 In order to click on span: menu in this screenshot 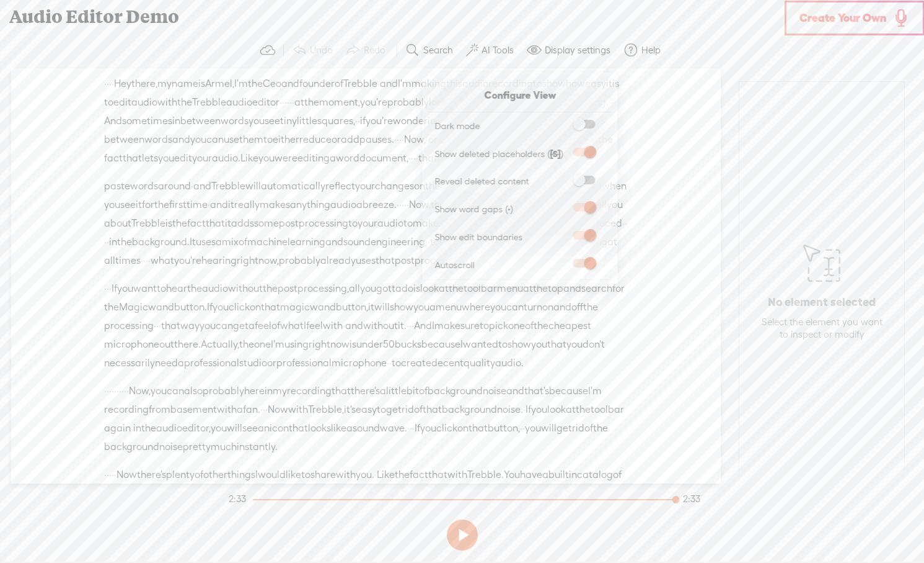, I will do `click(510, 289)`.